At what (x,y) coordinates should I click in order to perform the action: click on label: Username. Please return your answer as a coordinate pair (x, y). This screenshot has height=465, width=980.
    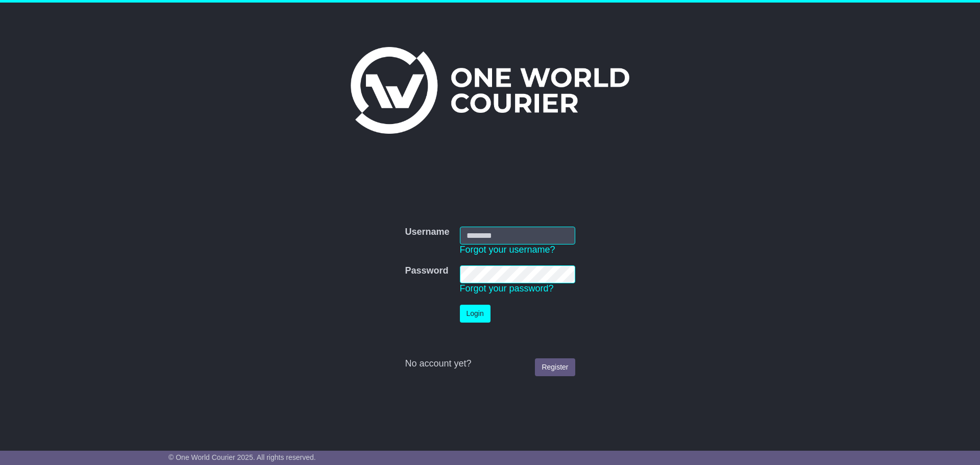
    Looking at the image, I should click on (427, 232).